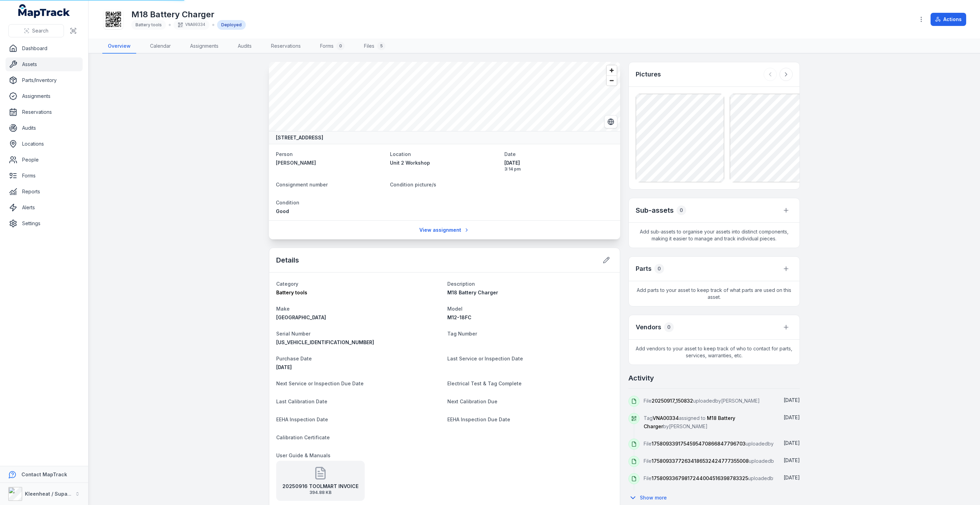  What do you see at coordinates (641, 378) in the screenshot?
I see `h2: Activity` at bounding box center [641, 378].